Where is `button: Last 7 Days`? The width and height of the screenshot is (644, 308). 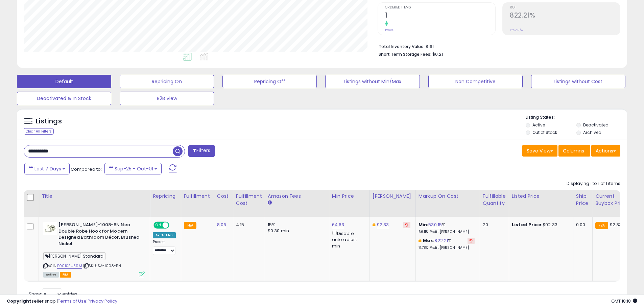 button: Last 7 Days is located at coordinates (47, 169).